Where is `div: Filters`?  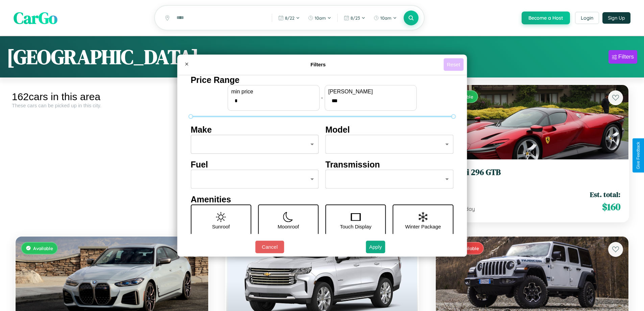
div: Filters is located at coordinates (626, 57).